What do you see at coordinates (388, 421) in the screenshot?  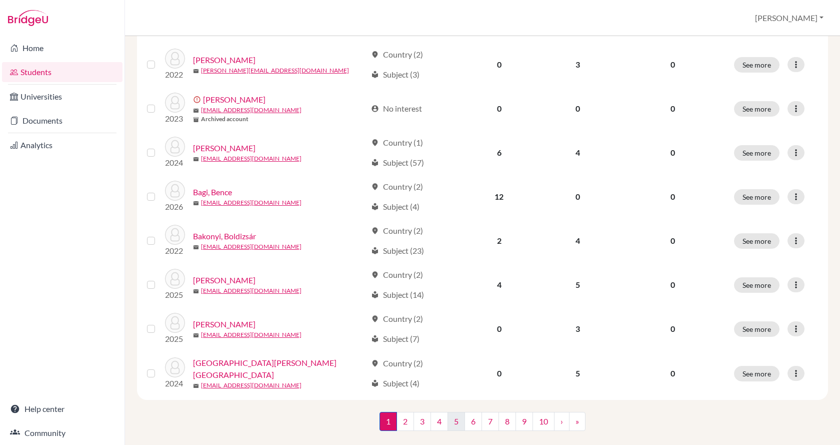 I see `span: 1` at bounding box center [388, 421].